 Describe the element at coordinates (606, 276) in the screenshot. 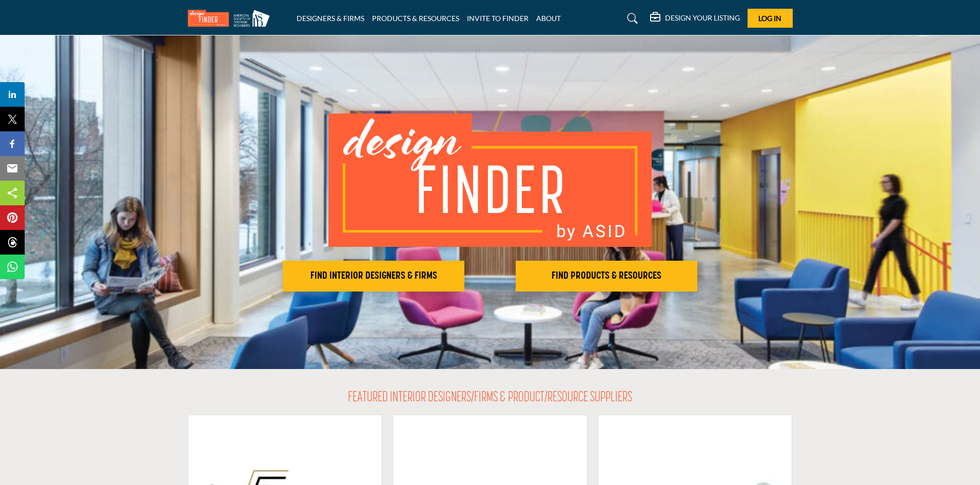

I see `h2: FIND PRODUCTS & RESOURCES` at that location.